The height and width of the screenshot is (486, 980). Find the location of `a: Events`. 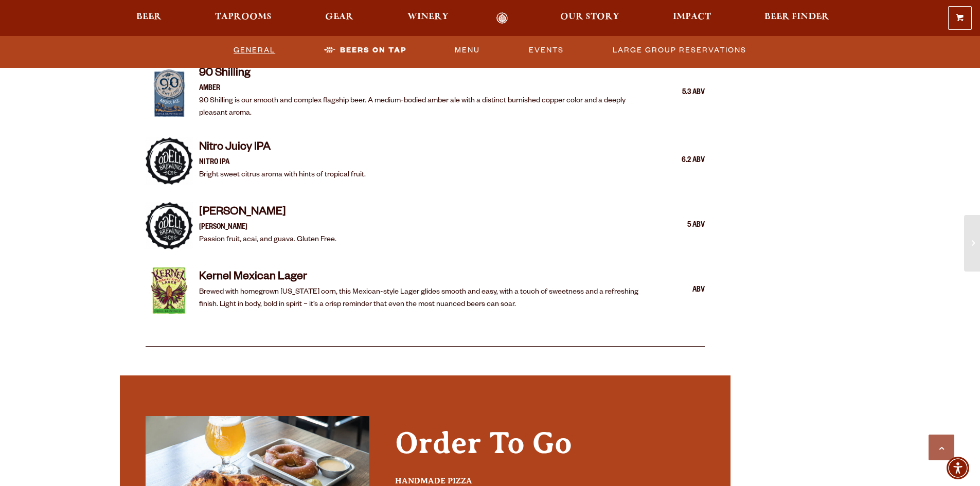

a: Events is located at coordinates (546, 50).